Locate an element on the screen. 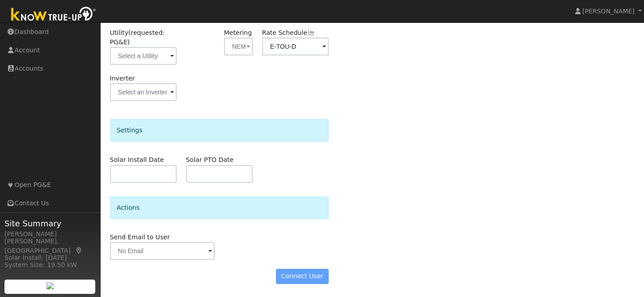 The width and height of the screenshot is (644, 297). label: Inverter is located at coordinates (123, 78).